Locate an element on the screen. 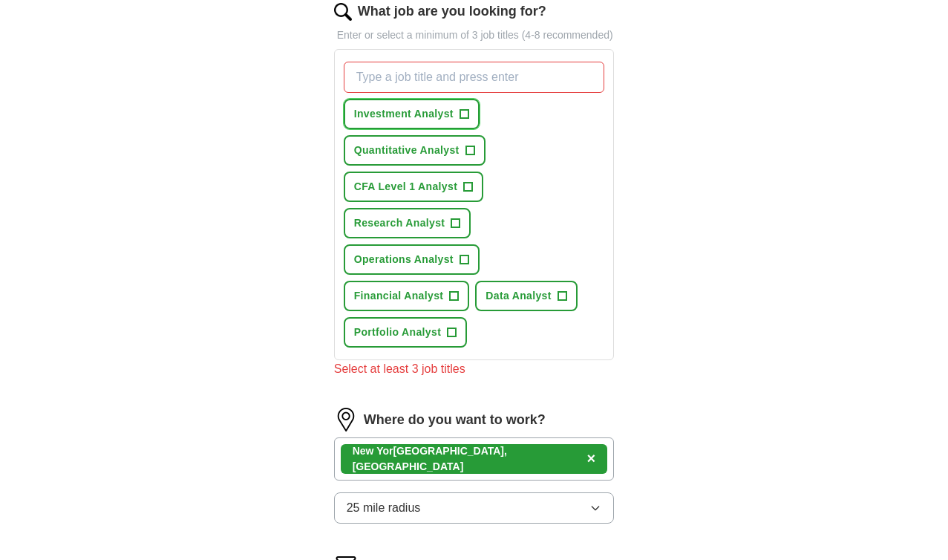 This screenshot has width=948, height=560. span: Portfolio Analyst is located at coordinates (398, 332).